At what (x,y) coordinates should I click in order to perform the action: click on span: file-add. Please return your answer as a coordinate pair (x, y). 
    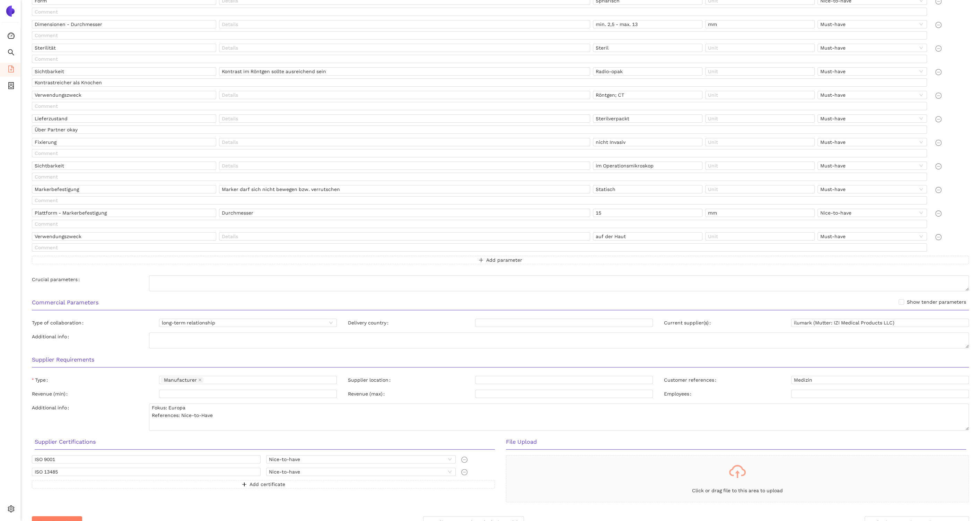
    Looking at the image, I should click on (11, 70).